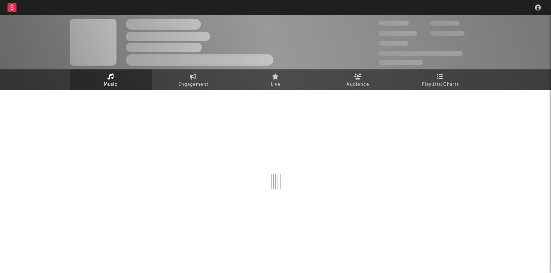 This screenshot has width=551, height=273. I want to click on span: Engagement, so click(193, 85).